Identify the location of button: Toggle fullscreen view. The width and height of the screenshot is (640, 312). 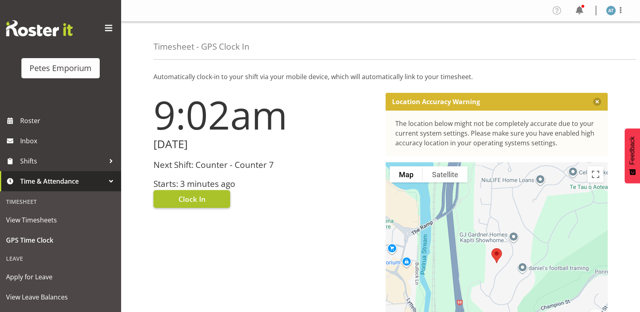
(595, 174).